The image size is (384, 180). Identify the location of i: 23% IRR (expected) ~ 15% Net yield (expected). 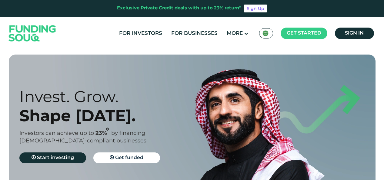
(107, 129).